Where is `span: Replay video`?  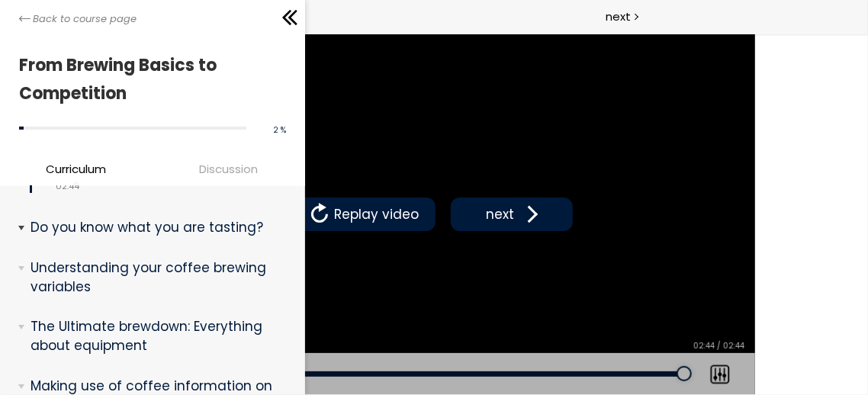
span: Replay video is located at coordinates (377, 181).